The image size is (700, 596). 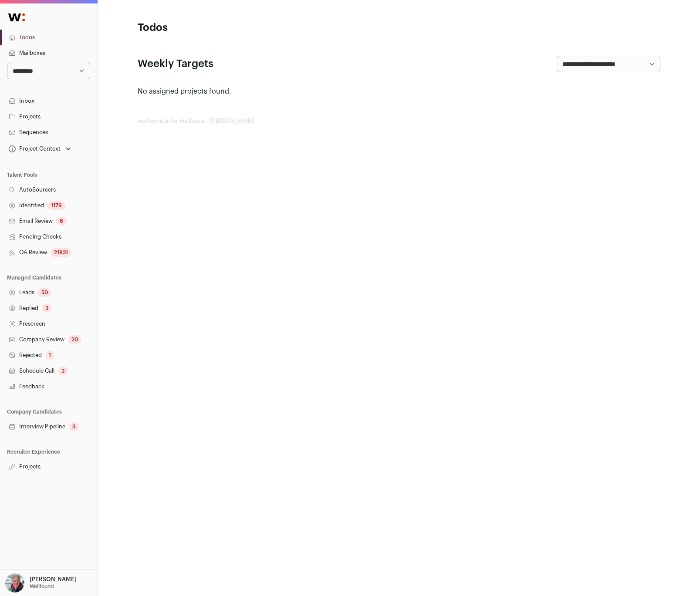 I want to click on div: Project Context, so click(x=34, y=149).